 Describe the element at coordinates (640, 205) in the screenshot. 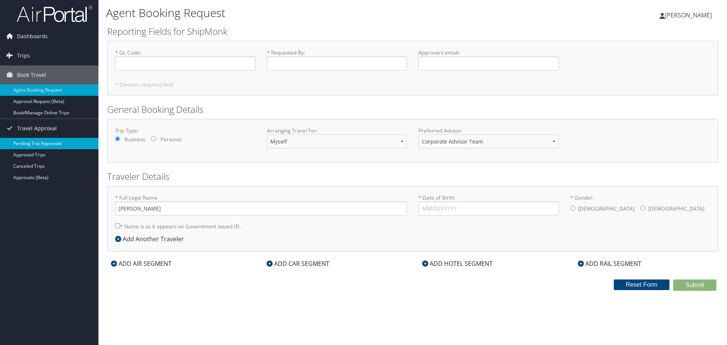

I see `label: * Gender:` at that location.